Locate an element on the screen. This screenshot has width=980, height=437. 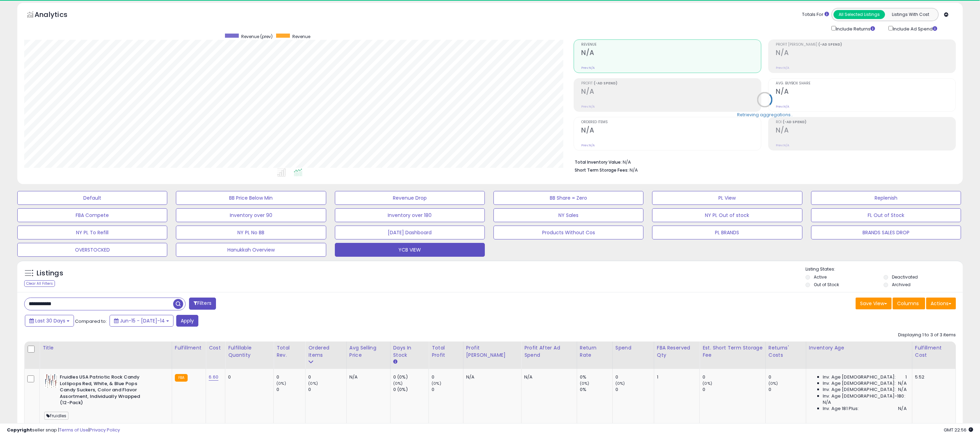
span: Last 30 Days is located at coordinates (50, 320).